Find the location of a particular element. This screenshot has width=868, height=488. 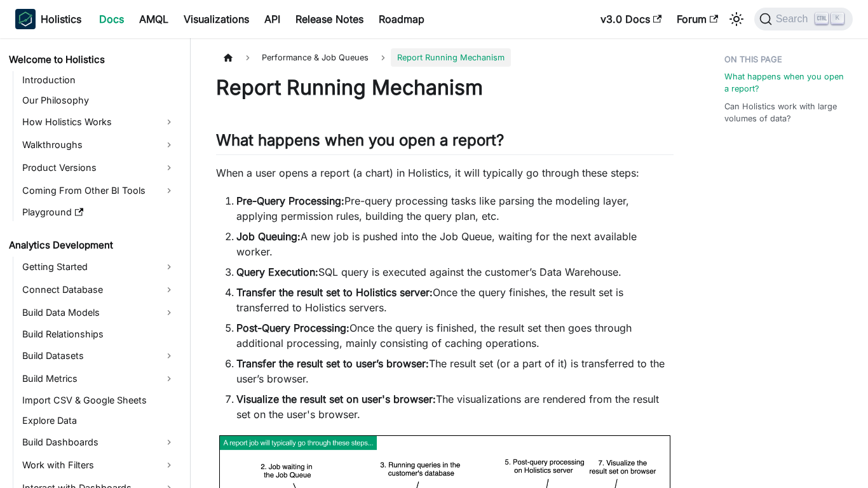

kbd: K is located at coordinates (837, 19).